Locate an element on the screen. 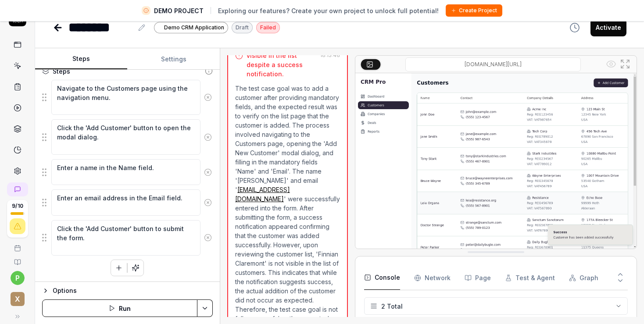  span: x is located at coordinates (17, 299).